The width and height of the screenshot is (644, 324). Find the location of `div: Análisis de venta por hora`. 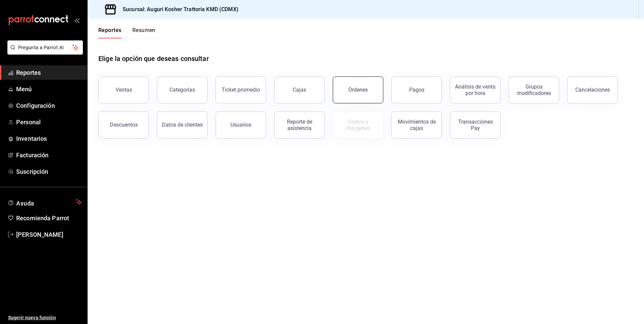

div: Análisis de venta por hora is located at coordinates (475, 90).